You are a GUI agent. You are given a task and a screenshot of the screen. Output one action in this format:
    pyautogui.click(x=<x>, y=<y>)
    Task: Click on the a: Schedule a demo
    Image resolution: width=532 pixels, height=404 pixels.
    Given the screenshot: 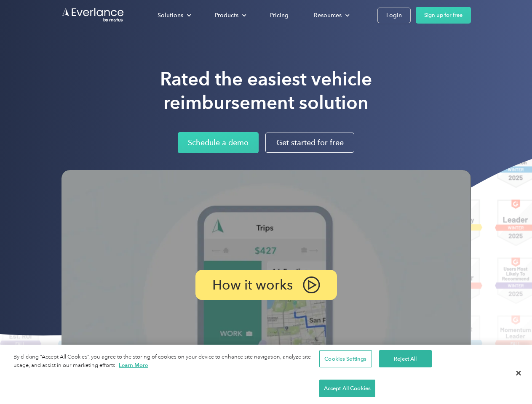 What is the action you would take?
    pyautogui.click(x=218, y=142)
    